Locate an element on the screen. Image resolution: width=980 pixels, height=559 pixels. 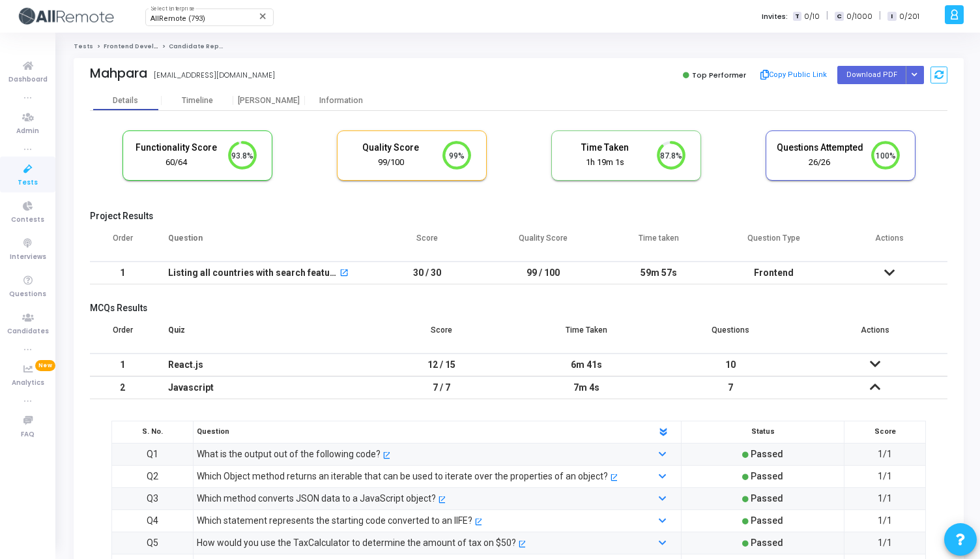
td: Frontend is located at coordinates (774, 273).